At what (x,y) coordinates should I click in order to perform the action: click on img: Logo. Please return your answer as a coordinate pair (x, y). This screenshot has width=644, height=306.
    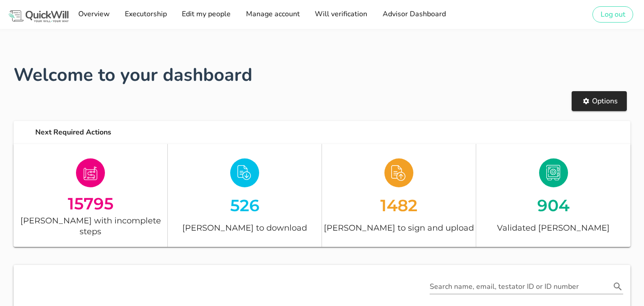
    Looking at the image, I should click on (38, 16).